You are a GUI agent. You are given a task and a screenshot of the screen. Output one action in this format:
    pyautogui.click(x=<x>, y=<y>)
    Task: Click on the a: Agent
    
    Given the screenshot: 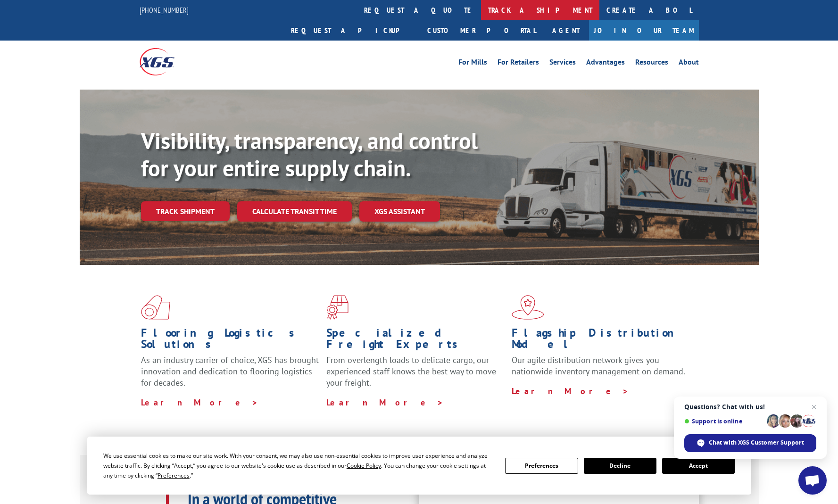 What is the action you would take?
    pyautogui.click(x=566, y=30)
    